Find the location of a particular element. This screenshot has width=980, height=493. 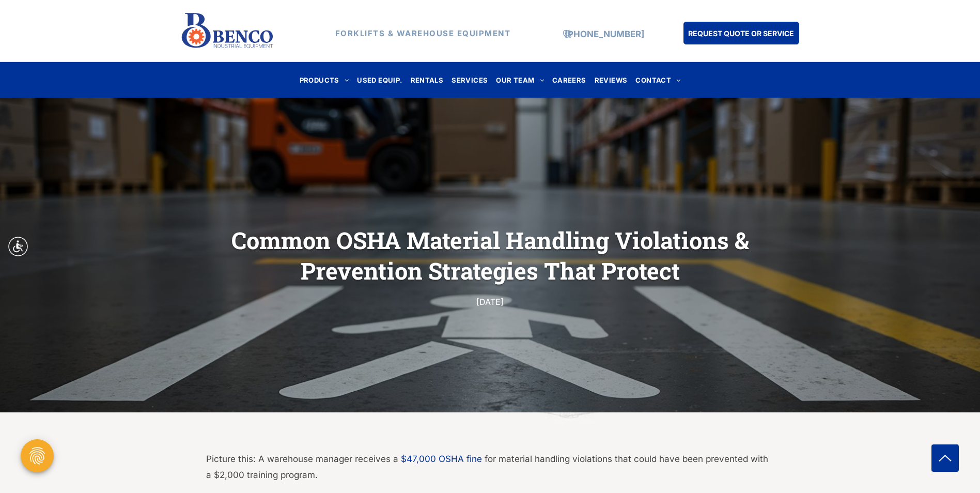

h1: Common OSHA Material Handling Violations & Prevention Strategies That Protect is located at coordinates (490, 255).